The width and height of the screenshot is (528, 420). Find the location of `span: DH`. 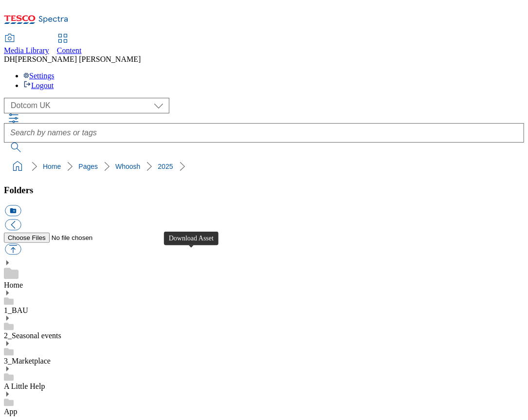

span: DH is located at coordinates (9, 59).